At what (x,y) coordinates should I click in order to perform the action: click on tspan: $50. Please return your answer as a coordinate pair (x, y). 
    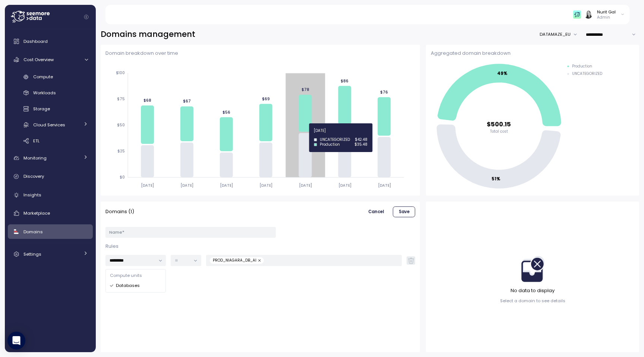
    Looking at the image, I should click on (121, 125).